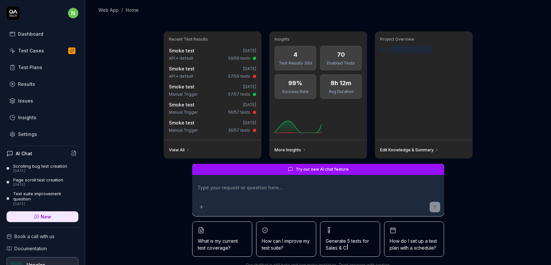  I want to click on a: New, so click(42, 217).